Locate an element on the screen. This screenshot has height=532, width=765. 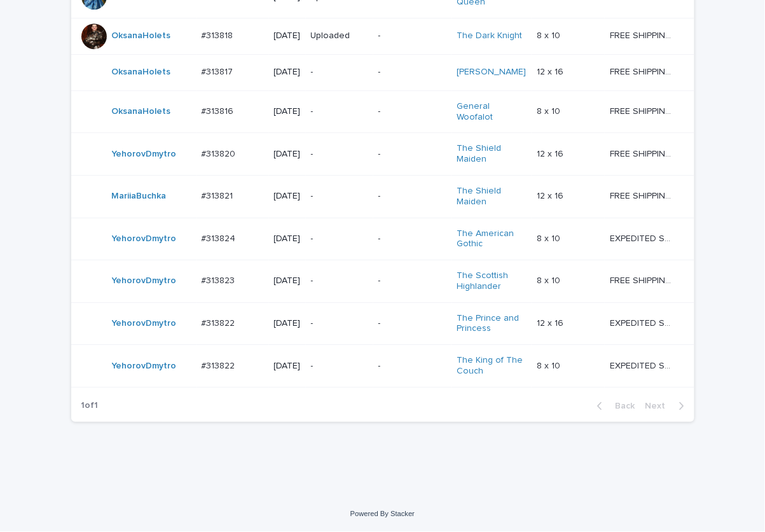
a: Powered By Stacker is located at coordinates (382, 514).